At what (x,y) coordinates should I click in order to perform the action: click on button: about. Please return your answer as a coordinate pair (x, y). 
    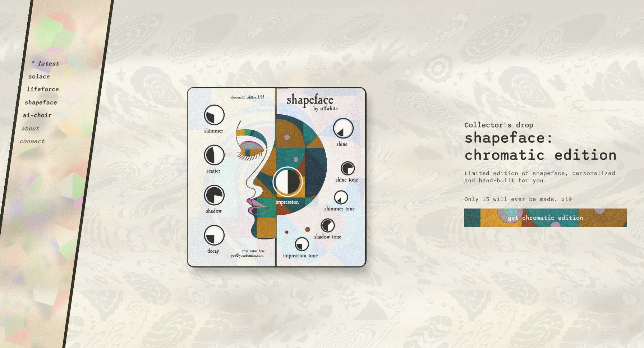
    Looking at the image, I should click on (30, 128).